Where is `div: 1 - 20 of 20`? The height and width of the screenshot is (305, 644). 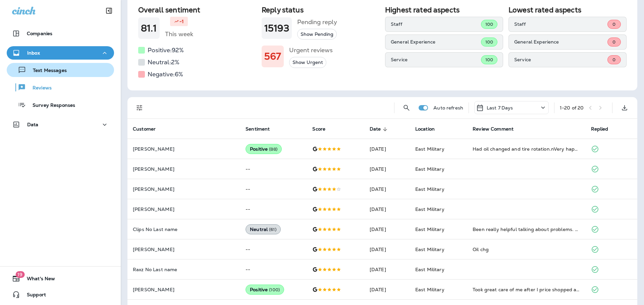
div: 1 - 20 of 20 is located at coordinates (572, 108).